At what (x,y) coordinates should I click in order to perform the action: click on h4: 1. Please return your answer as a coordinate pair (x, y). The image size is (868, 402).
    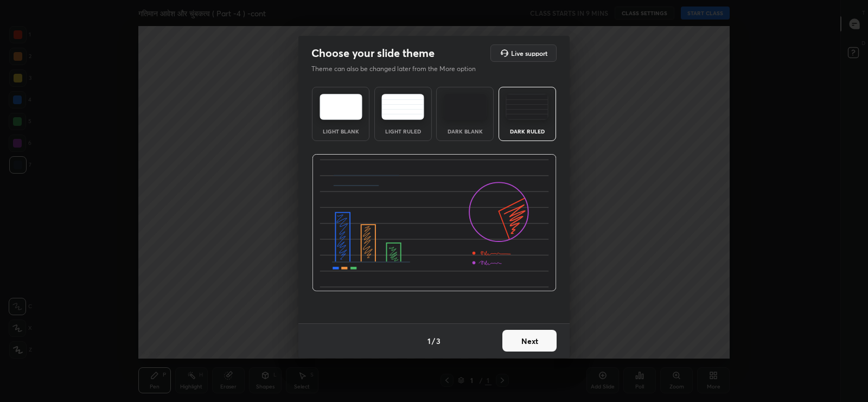
    Looking at the image, I should click on (429, 340).